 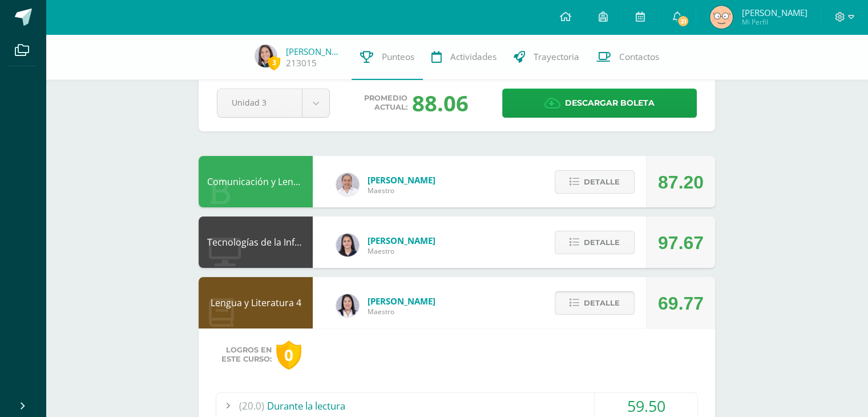 I want to click on span: Trayectoria, so click(x=557, y=57).